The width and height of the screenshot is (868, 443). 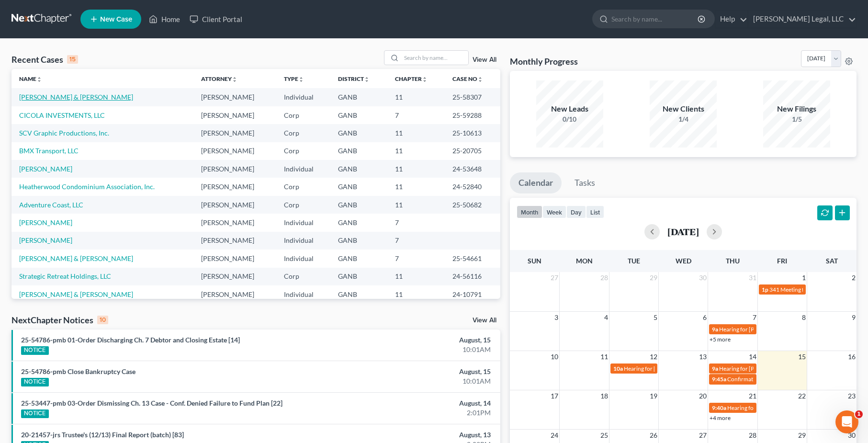 I want to click on div: August, 14, so click(x=416, y=403).